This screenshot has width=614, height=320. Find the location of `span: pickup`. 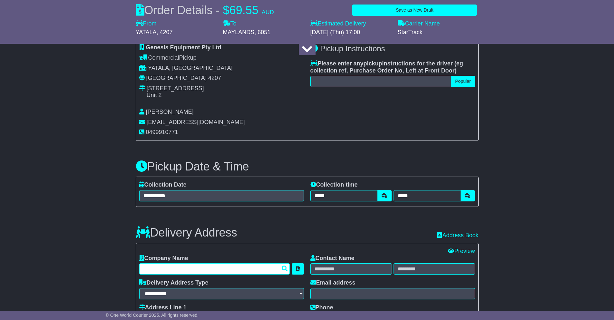

span: pickup is located at coordinates (373, 63).